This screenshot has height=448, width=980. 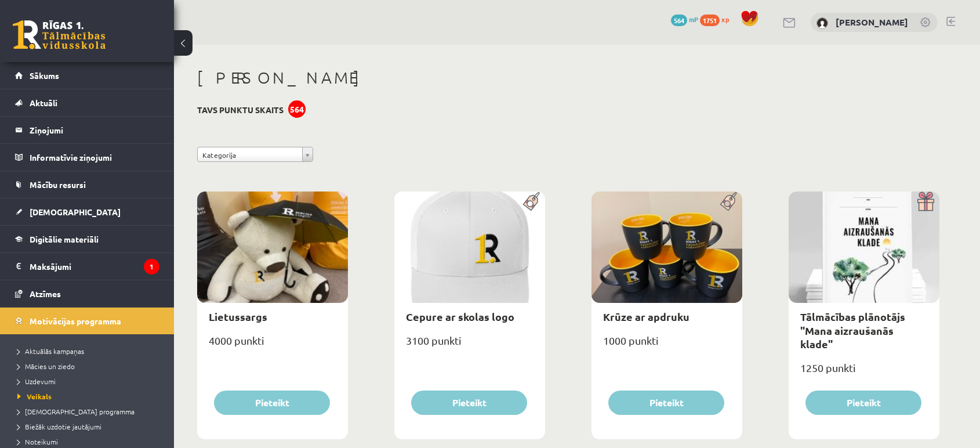 What do you see at coordinates (87, 266) in the screenshot?
I see `a: Maksājumi1` at bounding box center [87, 266].